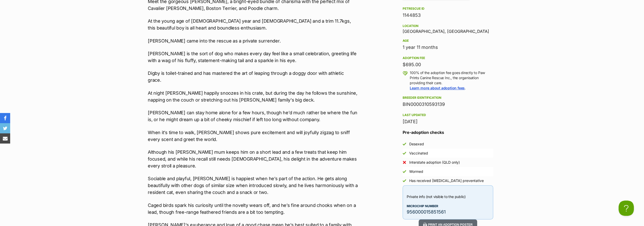 The image size is (644, 226). Describe the element at coordinates (404, 162) in the screenshot. I see `img: No` at that location.